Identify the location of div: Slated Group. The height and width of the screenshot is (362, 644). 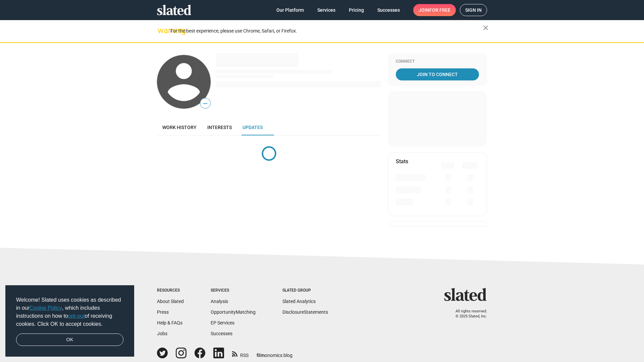
(305, 291).